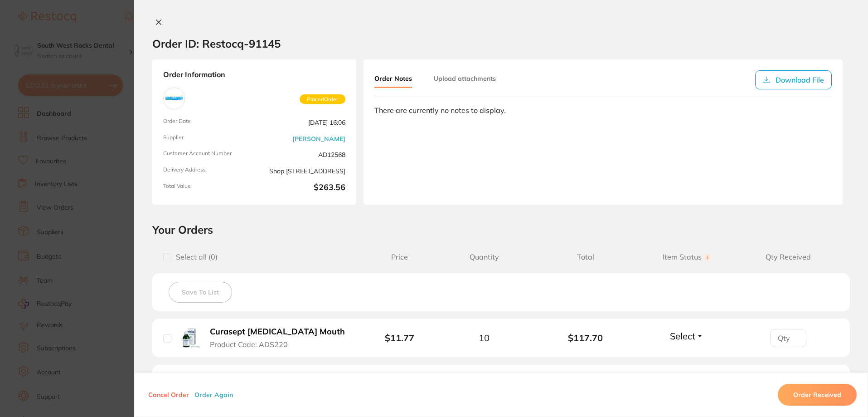 This screenshot has width=868, height=417. Describe the element at coordinates (207, 188) in the screenshot. I see `span: Total Value` at that location.